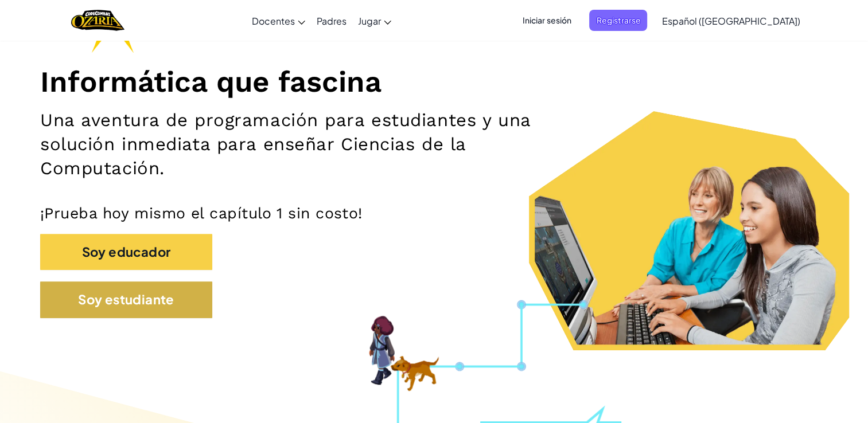 This screenshot has height=423, width=868. I want to click on span: Jugar, so click(369, 21).